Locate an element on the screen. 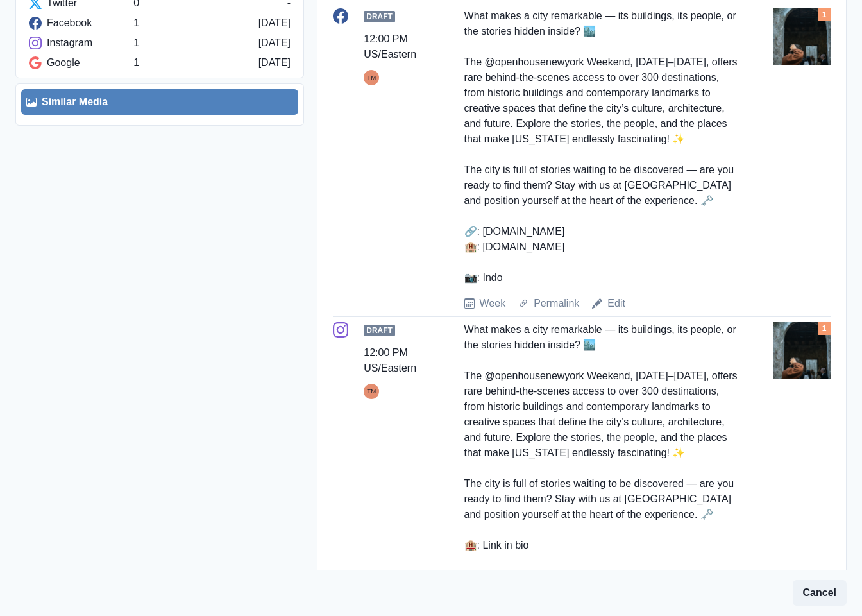 The height and width of the screenshot is (616, 862). button: Cancel is located at coordinates (820, 593).